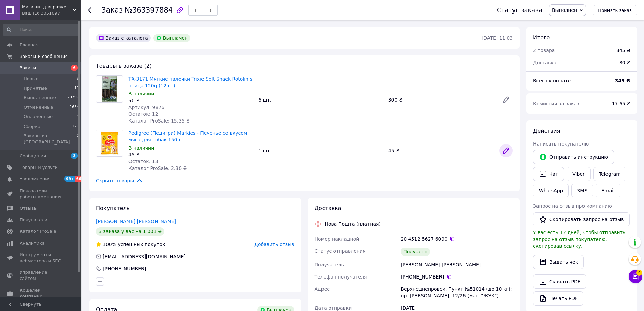 Image resolution: width=644 pixels, height=311 pixels. I want to click on button: Чат с покупателем4, so click(635, 276).